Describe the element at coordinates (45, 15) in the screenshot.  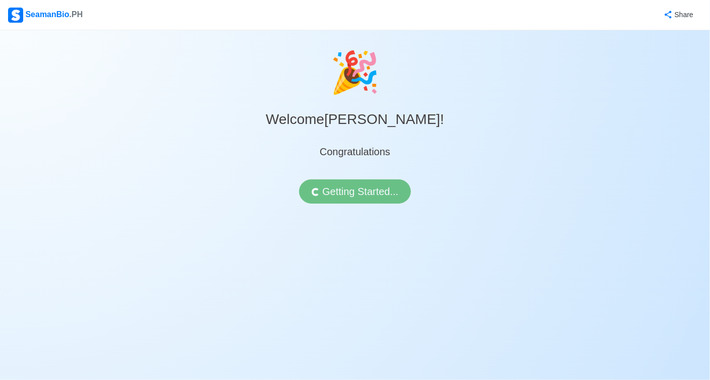
I see `div: SeamanBio` at that location.